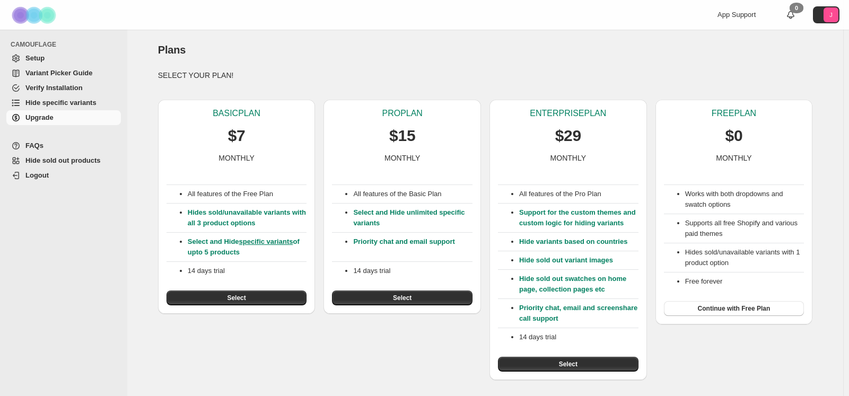 The height and width of the screenshot is (396, 849). What do you see at coordinates (412, 247) in the screenshot?
I see `p: Priority chat and email support` at bounding box center [412, 247].